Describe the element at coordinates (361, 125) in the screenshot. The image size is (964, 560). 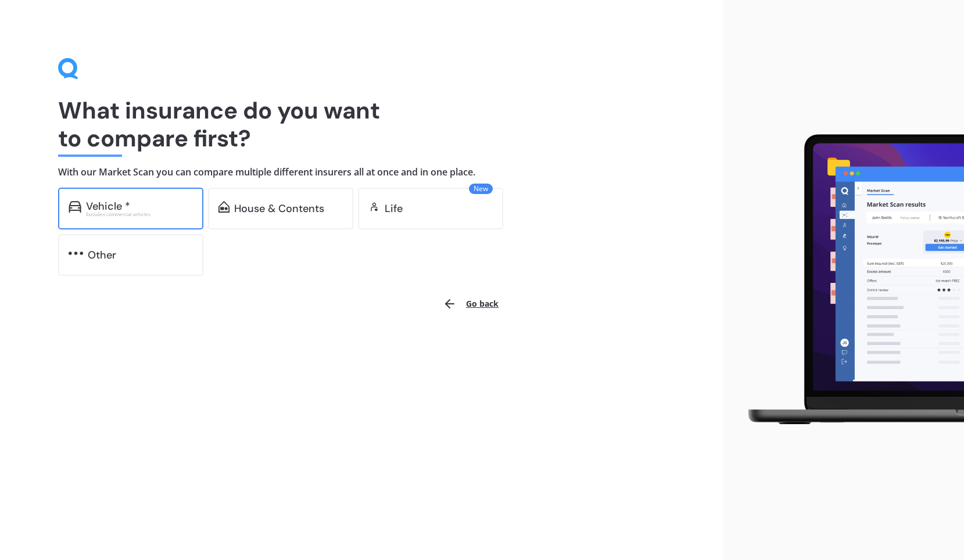
I see `h1: What insurance do you want to compare first?` at that location.